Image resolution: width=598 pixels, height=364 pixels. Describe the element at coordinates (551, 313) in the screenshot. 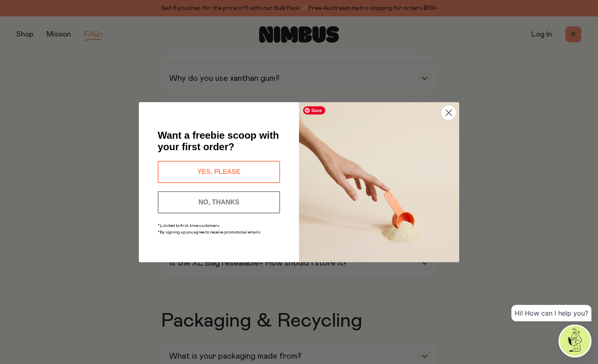

I see `div: Hi! How can I help you?` at that location.